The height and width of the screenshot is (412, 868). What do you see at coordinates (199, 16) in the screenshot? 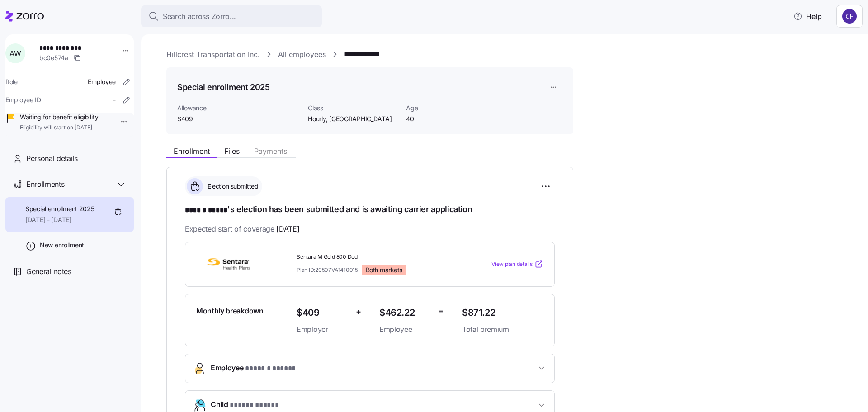
I see `span: Search across Zorro...` at bounding box center [199, 16].